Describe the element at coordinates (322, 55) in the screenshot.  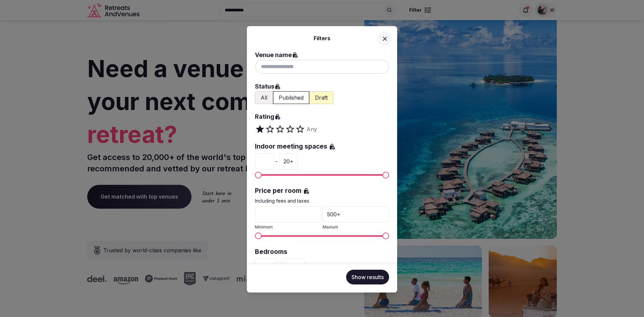
I see `label: Venue name` at that location.